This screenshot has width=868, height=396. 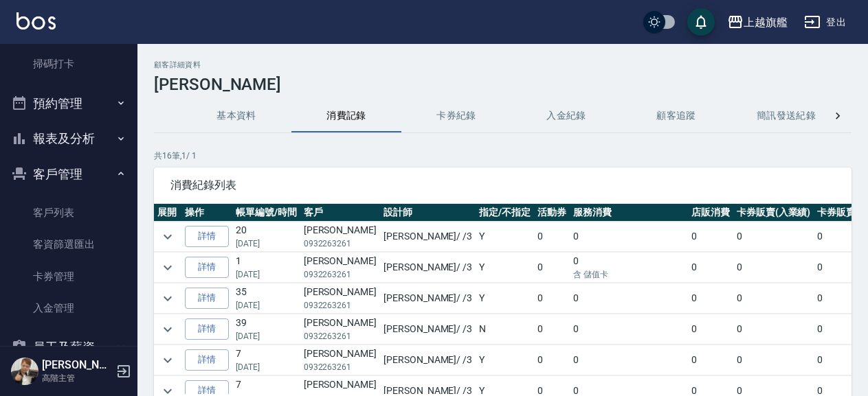 I want to click on button: 基本資料, so click(x=236, y=116).